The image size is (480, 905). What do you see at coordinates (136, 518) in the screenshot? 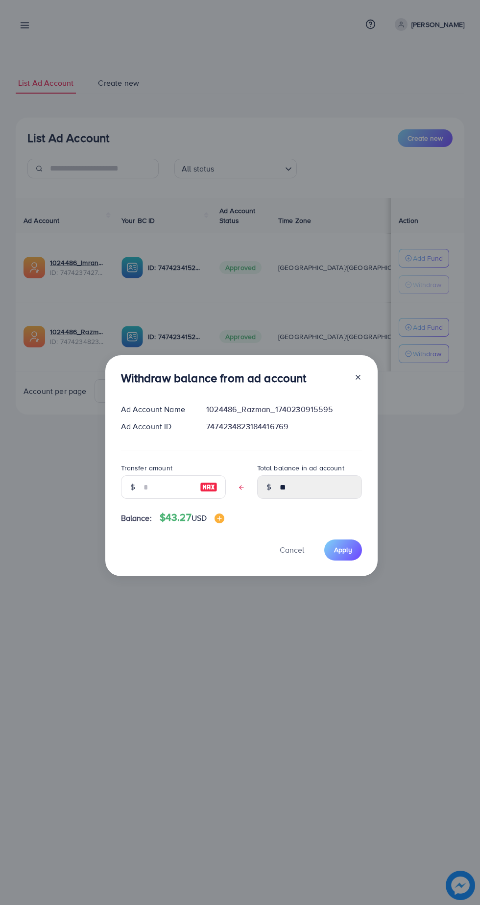
I see `span: Balance:` at bounding box center [136, 518].